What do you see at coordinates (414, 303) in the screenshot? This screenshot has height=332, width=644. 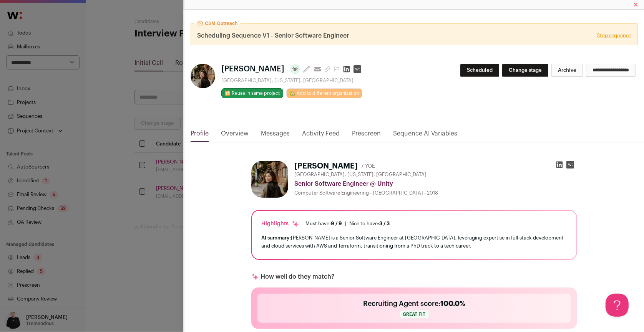 I see `h2: Recruiting Agent score:` at bounding box center [414, 303].